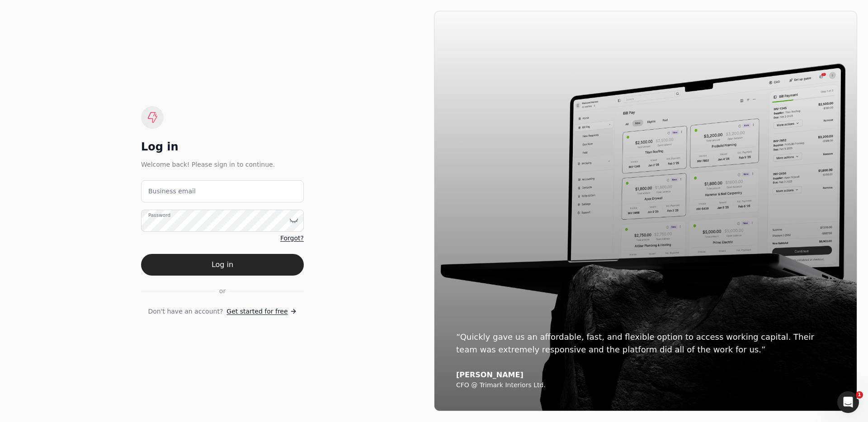  What do you see at coordinates (292, 238) in the screenshot?
I see `span: Forgot?` at bounding box center [292, 238].